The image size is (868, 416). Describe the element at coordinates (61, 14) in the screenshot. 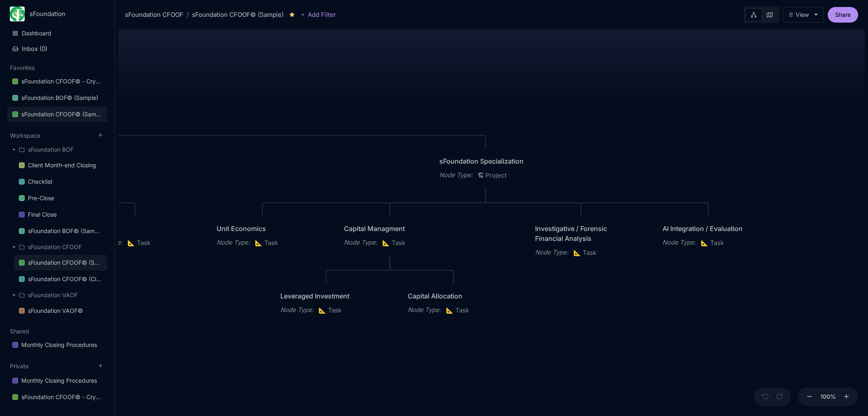

I see `div: sFoundation` at that location.